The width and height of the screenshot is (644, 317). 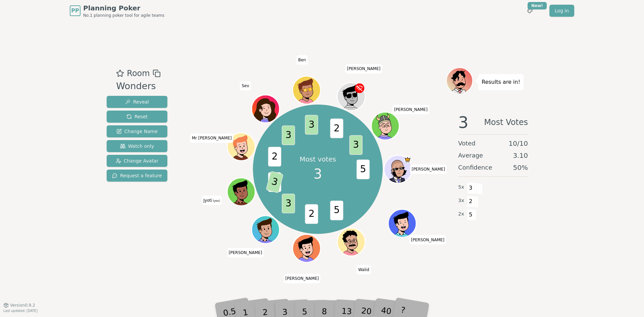 What do you see at coordinates (518, 143) in the screenshot?
I see `span: 10 / 10` at bounding box center [518, 143].